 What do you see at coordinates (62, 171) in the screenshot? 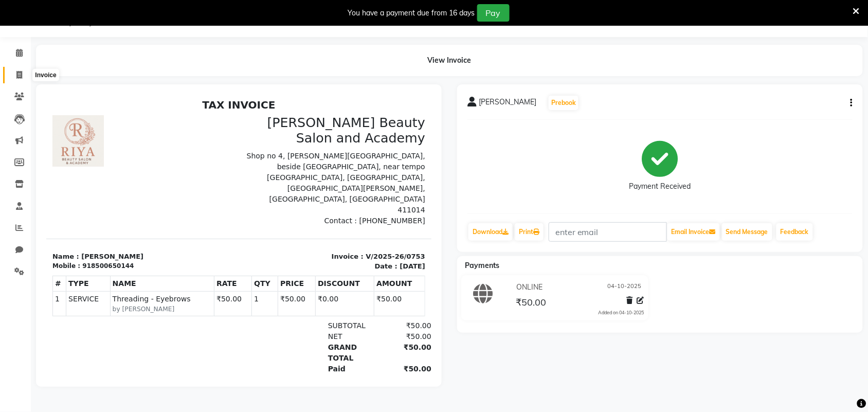
I see `div: 918500650144` at bounding box center [62, 171].